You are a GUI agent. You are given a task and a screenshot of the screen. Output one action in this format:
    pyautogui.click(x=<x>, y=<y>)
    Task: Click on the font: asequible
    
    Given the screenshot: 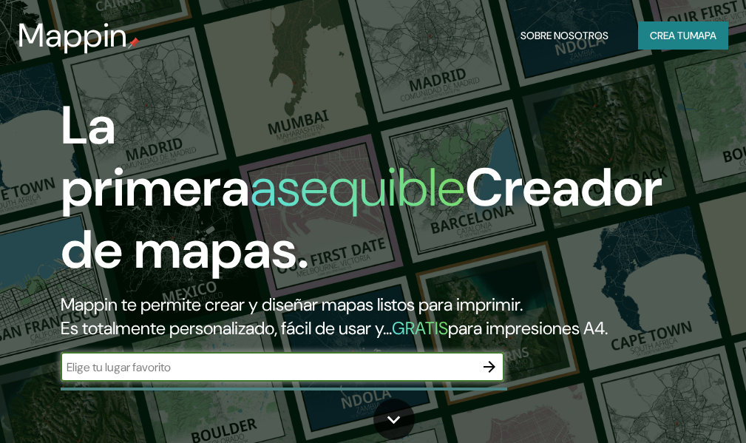 What is the action you would take?
    pyautogui.click(x=357, y=187)
    